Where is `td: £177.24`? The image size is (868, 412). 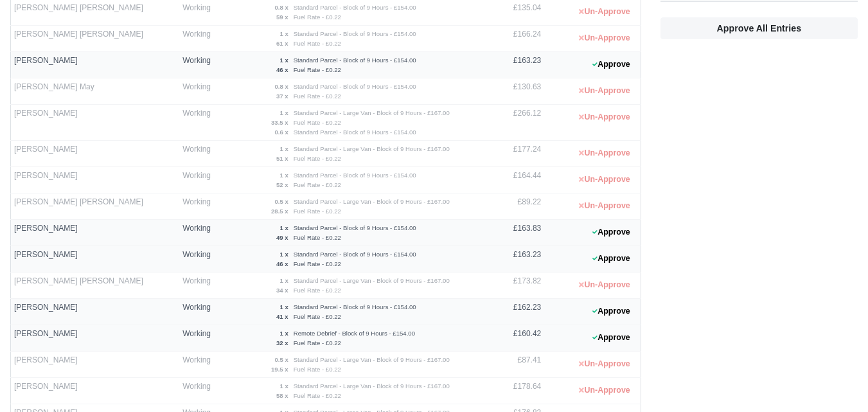 td: £177.24 is located at coordinates (513, 154).